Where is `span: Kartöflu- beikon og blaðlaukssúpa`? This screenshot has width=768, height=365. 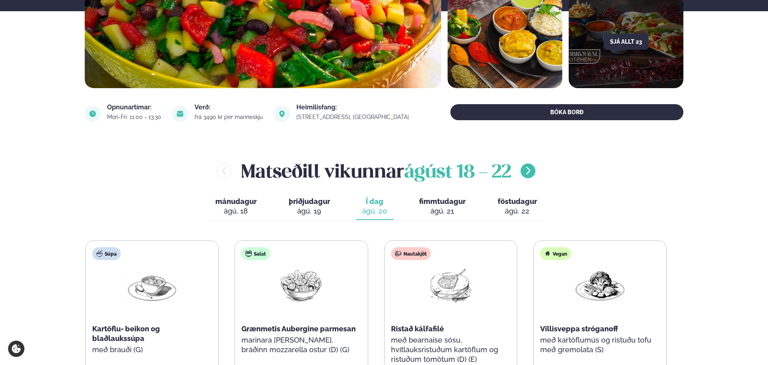 span: Kartöflu- beikon og blaðlaukssúpa is located at coordinates (126, 334).